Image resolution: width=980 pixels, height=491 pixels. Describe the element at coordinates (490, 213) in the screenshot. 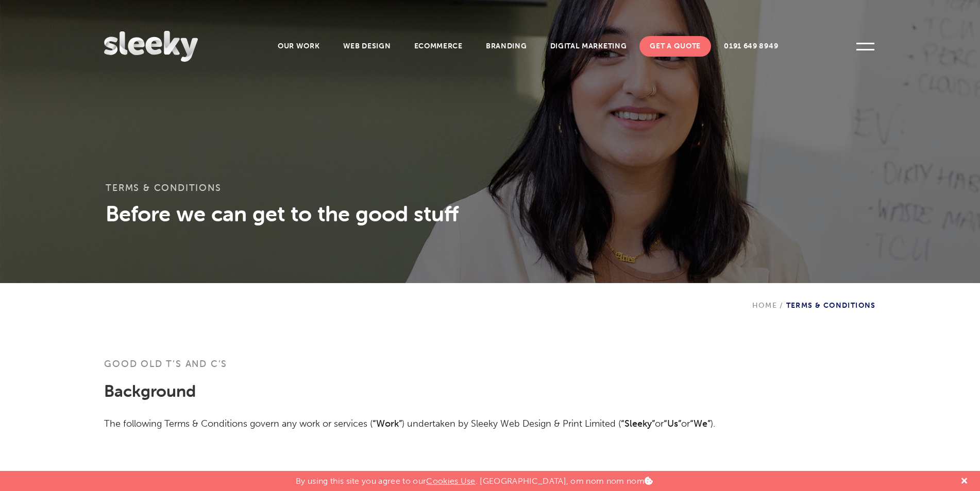

I see `h3: Before we can get to the good stuff` at that location.